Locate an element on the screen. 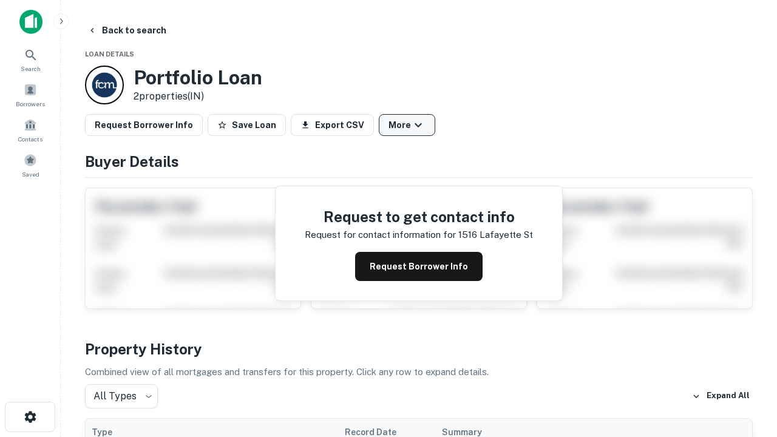  button: Export CSV is located at coordinates (332, 125).